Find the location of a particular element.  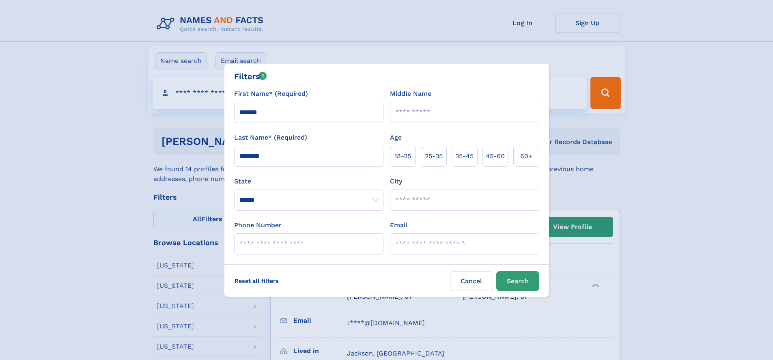

label: Reset all filters is located at coordinates (256, 281).